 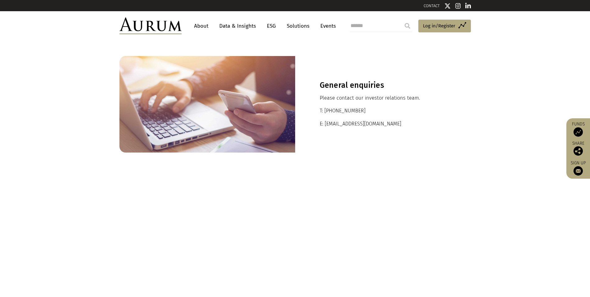 What do you see at coordinates (237, 26) in the screenshot?
I see `a: Data & Insights` at bounding box center [237, 26].